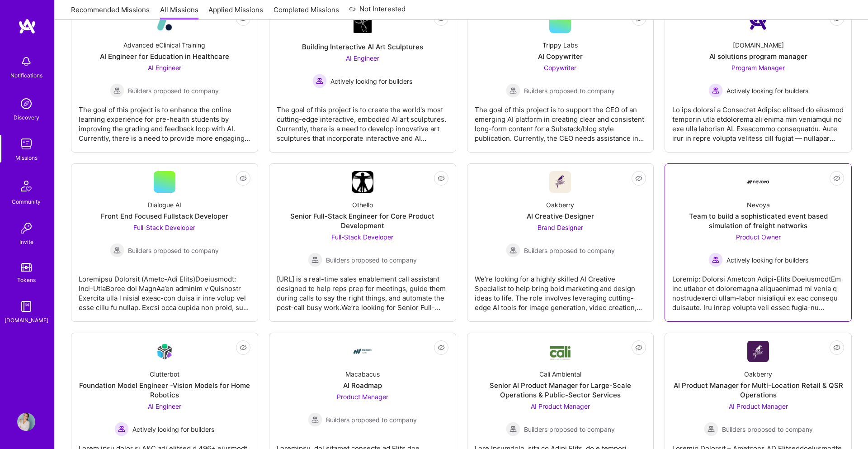 The width and height of the screenshot is (868, 449). What do you see at coordinates (165, 390) in the screenshot?
I see `div: Foundation Model Engineer -Vision Models for Home Robotics` at bounding box center [165, 390].